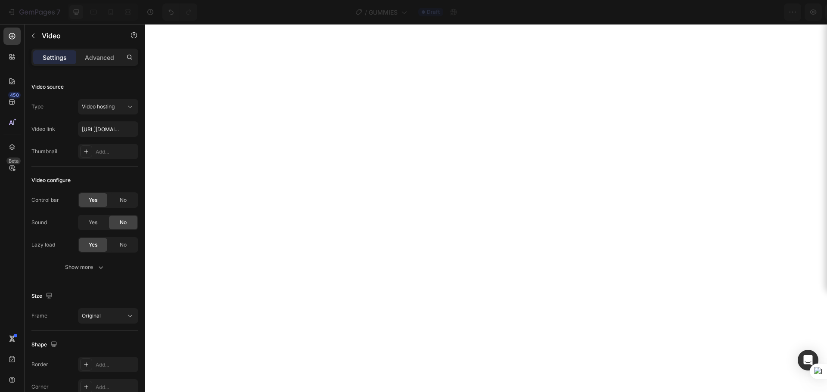 Image resolution: width=827 pixels, height=392 pixels. What do you see at coordinates (108, 129) in the screenshot?
I see `input: Insert video url here` at bounding box center [108, 129].